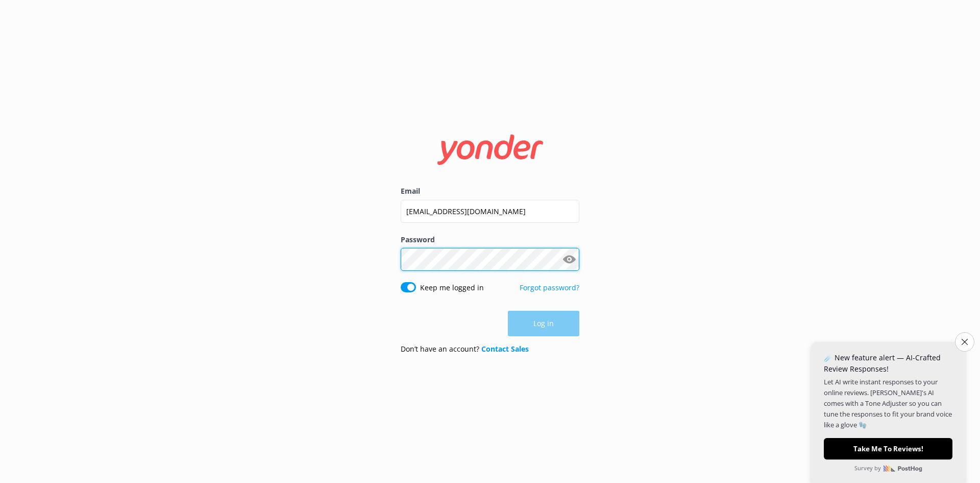  I want to click on a: Contact Sales, so click(505, 348).